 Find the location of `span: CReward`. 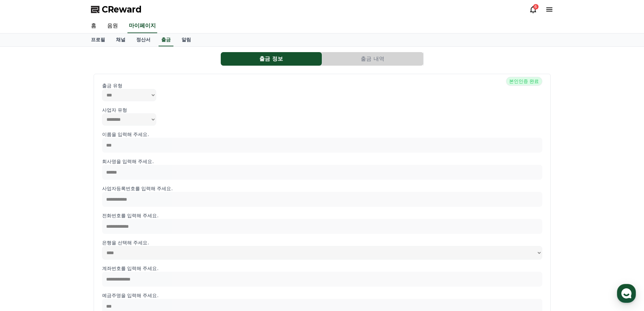

span: CReward is located at coordinates (122, 9).